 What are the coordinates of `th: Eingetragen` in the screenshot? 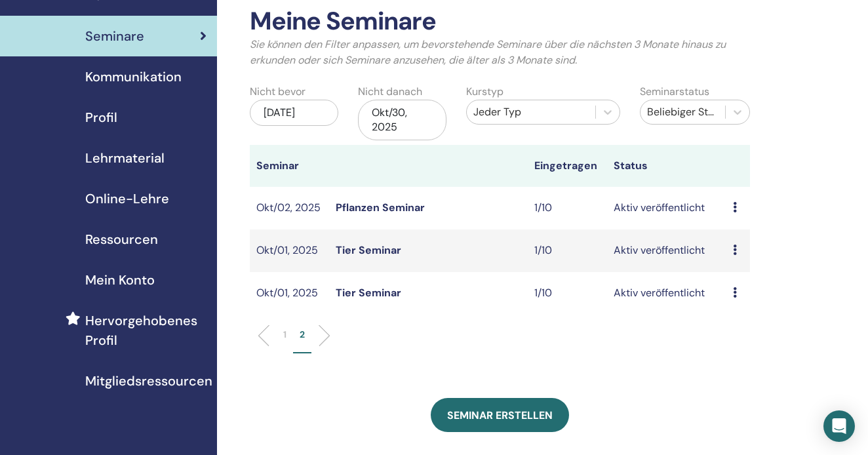 It's located at (567, 166).